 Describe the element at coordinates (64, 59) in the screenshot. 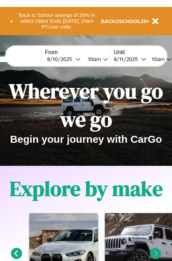

I see `button: 8/10/2025` at that location.